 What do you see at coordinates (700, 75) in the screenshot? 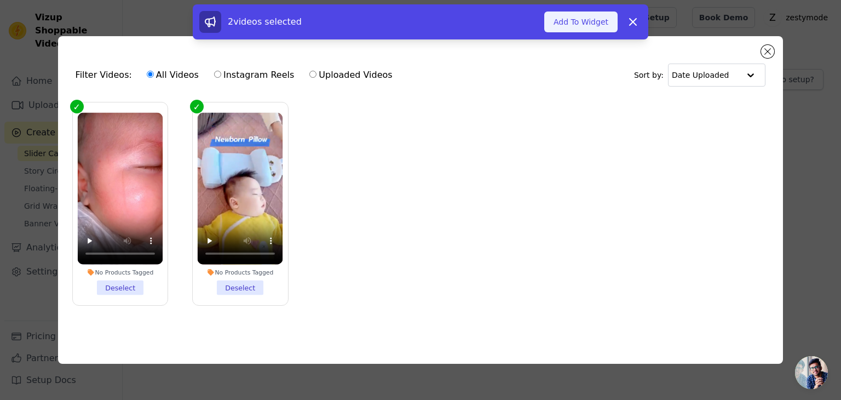
I see `div: Sort by:` at bounding box center [700, 75].